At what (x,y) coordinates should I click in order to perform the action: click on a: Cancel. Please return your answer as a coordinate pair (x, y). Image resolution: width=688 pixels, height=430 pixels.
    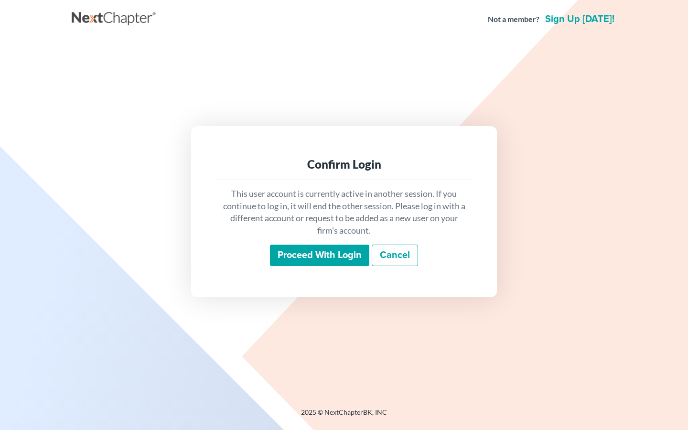
    Looking at the image, I should click on (395, 256).